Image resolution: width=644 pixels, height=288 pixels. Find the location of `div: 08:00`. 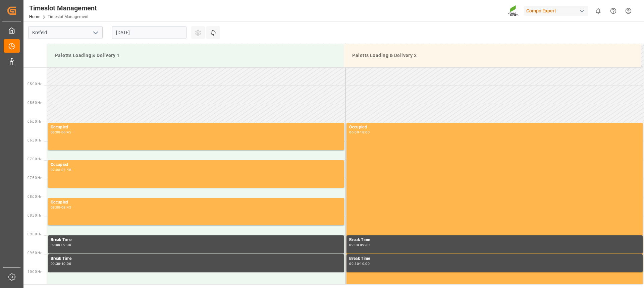

div: 08:00 is located at coordinates (55, 207).